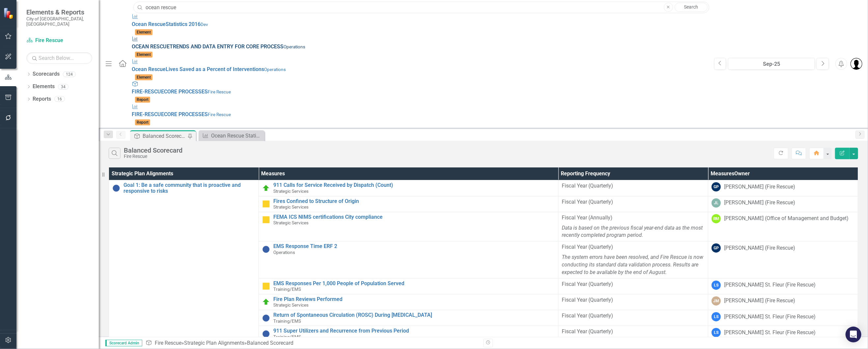 The width and height of the screenshot is (868, 349). What do you see at coordinates (716, 301) in the screenshot?
I see `div: JM` at bounding box center [716, 301].